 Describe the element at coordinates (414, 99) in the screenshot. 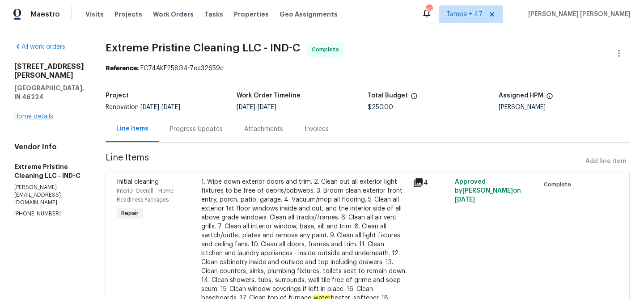

I see `span: The total cost of line items that have been proposed by Opendoor. This sum includes line items th...` at that location.